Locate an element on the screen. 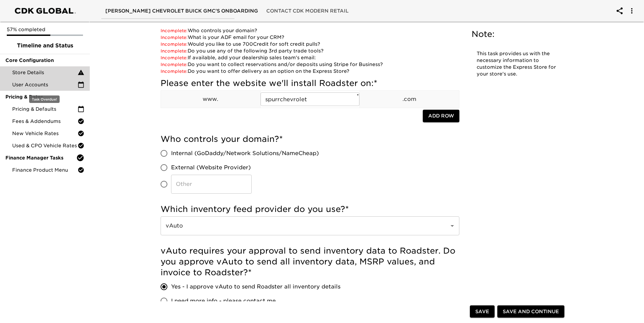 Image resolution: width=644 pixels, height=323 pixels. a: Do you use any of the following 3rd party trade tools? is located at coordinates (242, 51).